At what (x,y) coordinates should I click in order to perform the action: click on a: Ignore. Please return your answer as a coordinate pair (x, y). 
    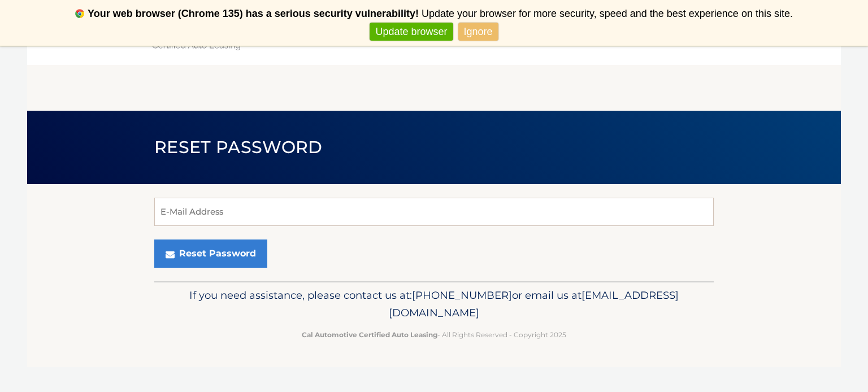
    Looking at the image, I should click on (478, 32).